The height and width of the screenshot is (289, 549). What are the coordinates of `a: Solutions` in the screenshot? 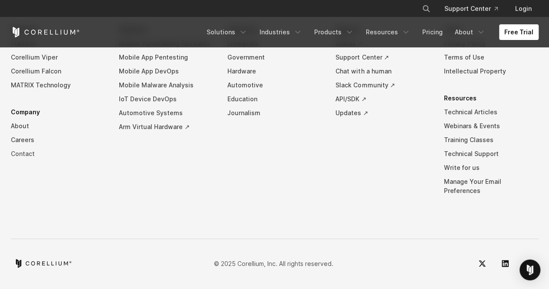 It's located at (227, 32).